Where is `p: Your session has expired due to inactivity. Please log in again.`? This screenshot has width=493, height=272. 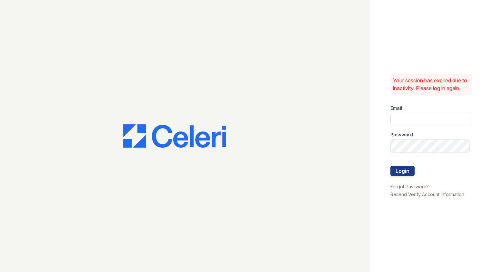
p: Your session has expired due to inactivity. Please log in again. is located at coordinates (432, 84).